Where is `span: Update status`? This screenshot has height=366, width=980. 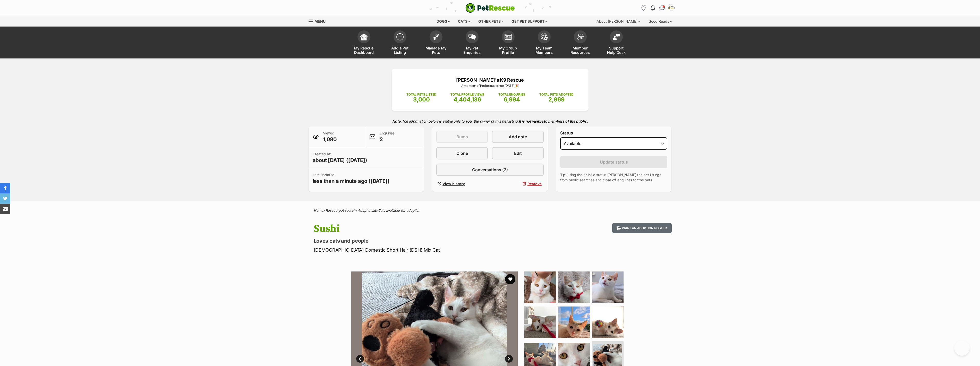
span: Update status is located at coordinates (614, 162).